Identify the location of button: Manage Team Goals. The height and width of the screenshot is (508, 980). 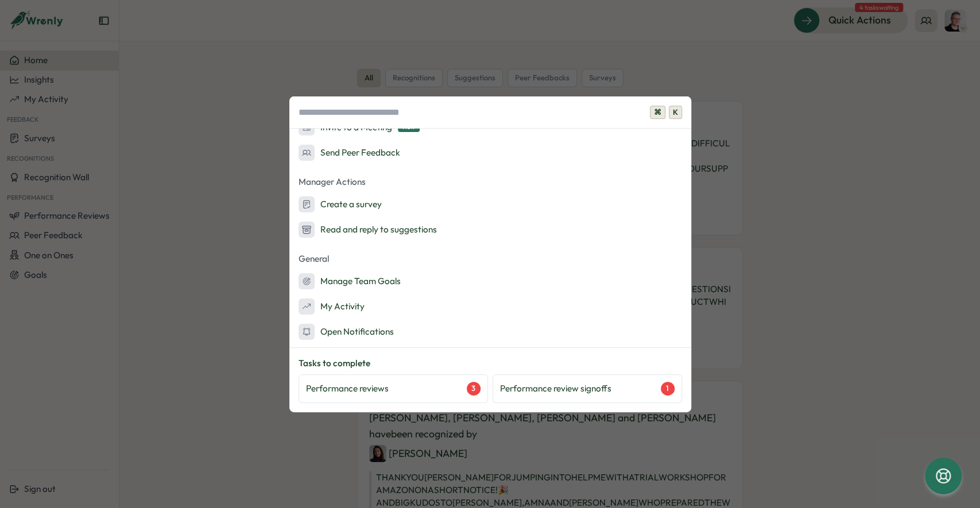
(490, 281).